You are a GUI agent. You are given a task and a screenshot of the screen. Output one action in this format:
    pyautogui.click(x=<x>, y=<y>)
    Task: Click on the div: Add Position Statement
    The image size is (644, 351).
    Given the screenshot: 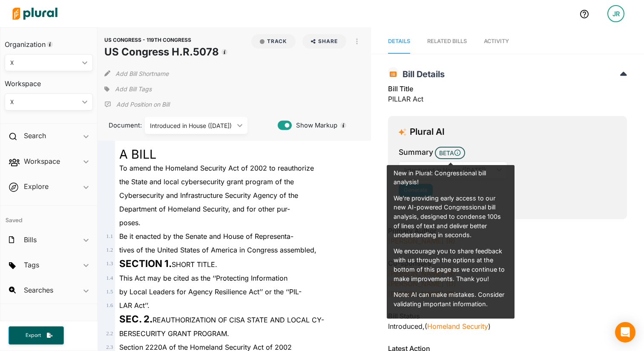 What is the action you would take?
    pyautogui.click(x=137, y=105)
    